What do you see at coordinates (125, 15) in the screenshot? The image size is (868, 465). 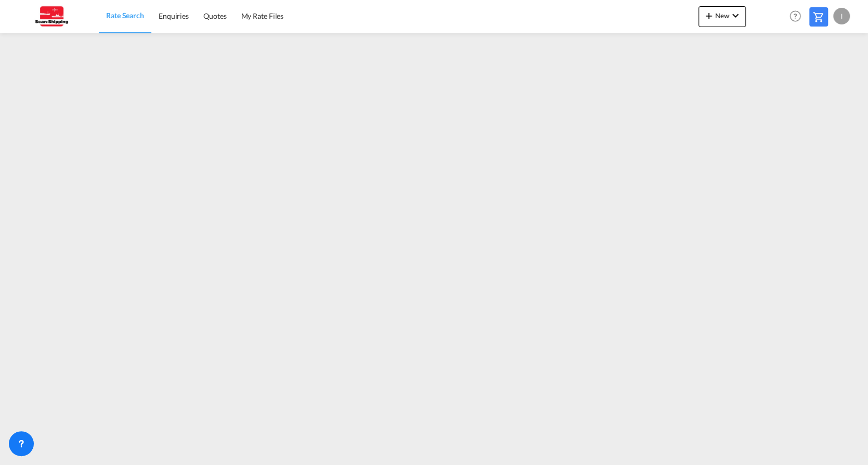 I see `span: Rate Search` at bounding box center [125, 15].